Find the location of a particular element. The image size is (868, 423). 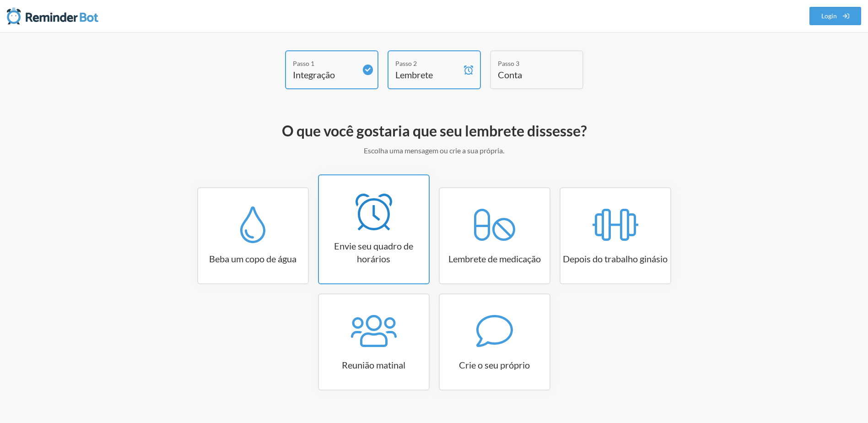

img: Bot de lembrete is located at coordinates (53, 16).